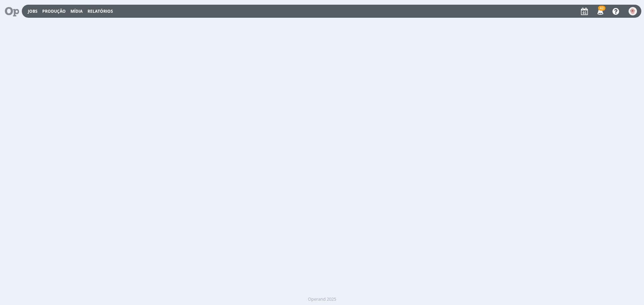 Image resolution: width=644 pixels, height=305 pixels. What do you see at coordinates (602, 8) in the screenshot?
I see `span: 42` at bounding box center [602, 8].